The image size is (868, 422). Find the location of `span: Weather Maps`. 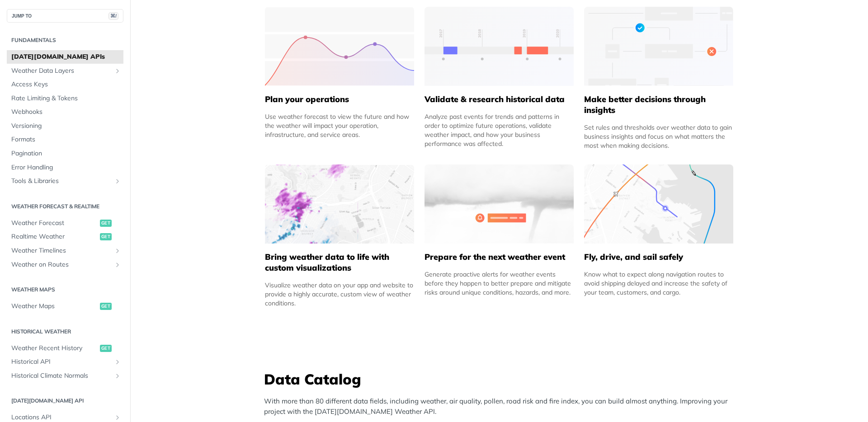

span: Weather Maps is located at coordinates (54, 306).